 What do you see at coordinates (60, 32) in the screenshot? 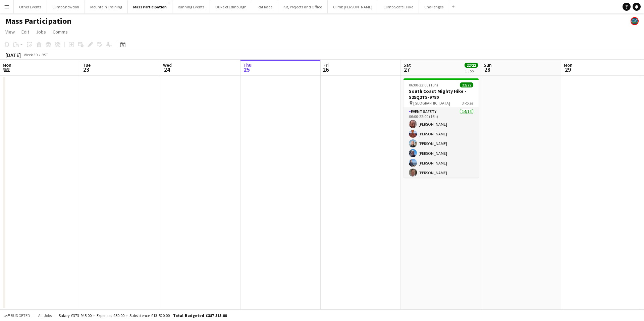
I see `span: Comms` at bounding box center [60, 32].